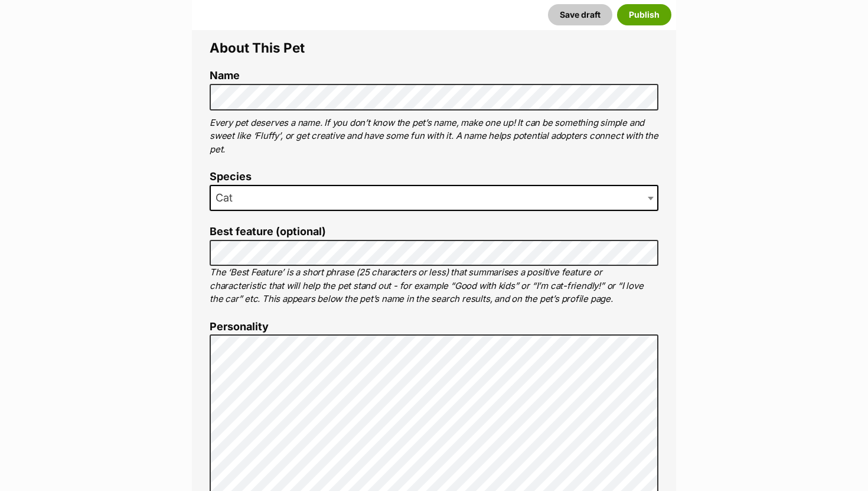 Image resolution: width=868 pixels, height=491 pixels. What do you see at coordinates (434, 232) in the screenshot?
I see `label: Best feature (optional)` at bounding box center [434, 232].